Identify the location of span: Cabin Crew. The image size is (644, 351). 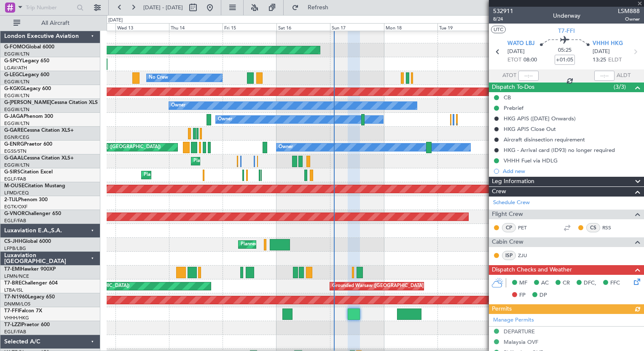
(508, 242).